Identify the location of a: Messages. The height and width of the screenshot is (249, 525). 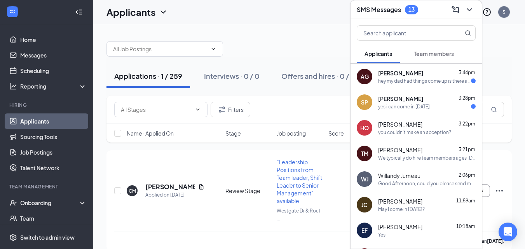
(53, 55).